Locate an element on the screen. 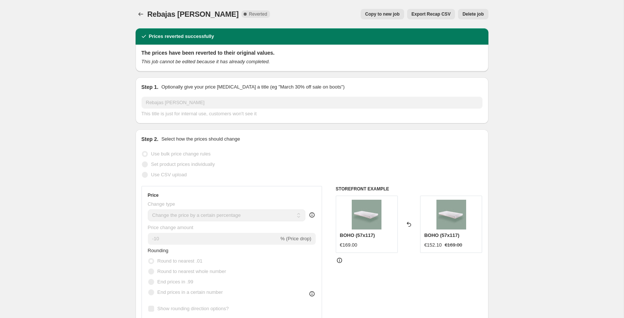  span: Copy to new job is located at coordinates (382, 14).